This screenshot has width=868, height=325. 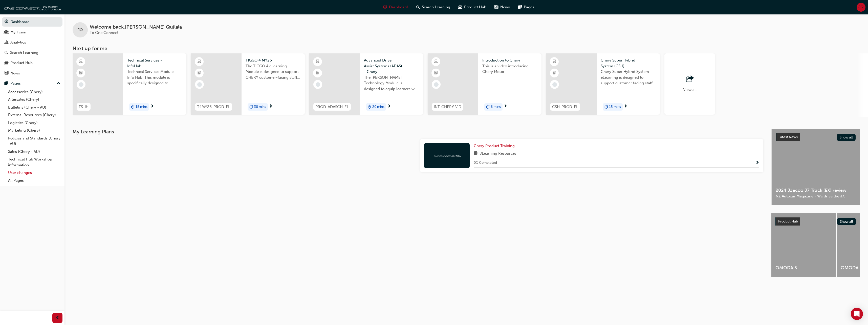 What do you see at coordinates (6, 53) in the screenshot?
I see `span: search-icon` at bounding box center [6, 53].